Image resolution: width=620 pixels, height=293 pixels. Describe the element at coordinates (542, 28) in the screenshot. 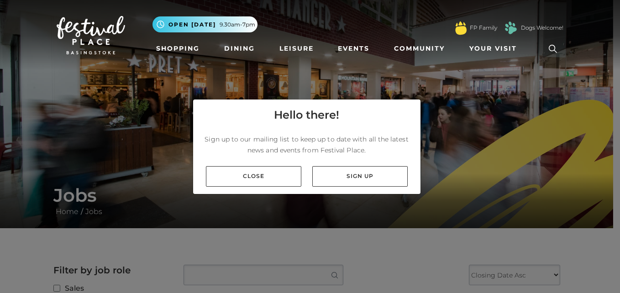

I see `a: Dogs Welcome!` at that location.